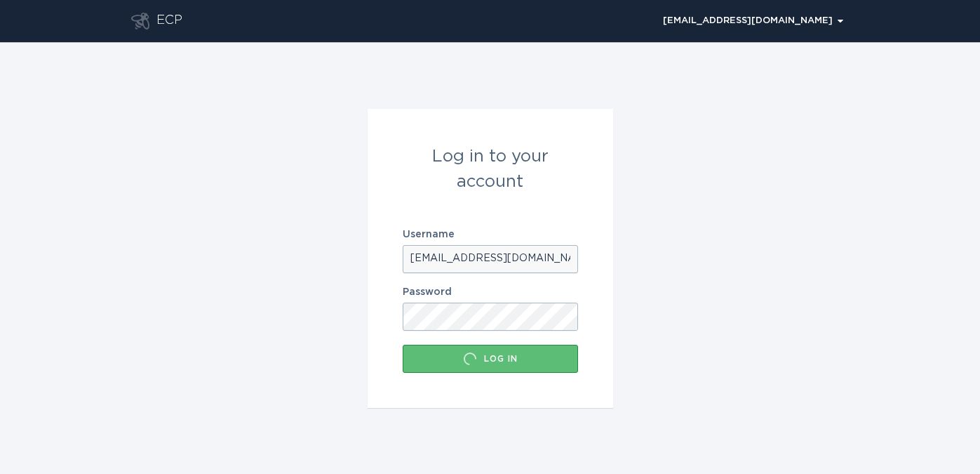 This screenshot has height=474, width=980. I want to click on button: Go to dashboard, so click(140, 21).